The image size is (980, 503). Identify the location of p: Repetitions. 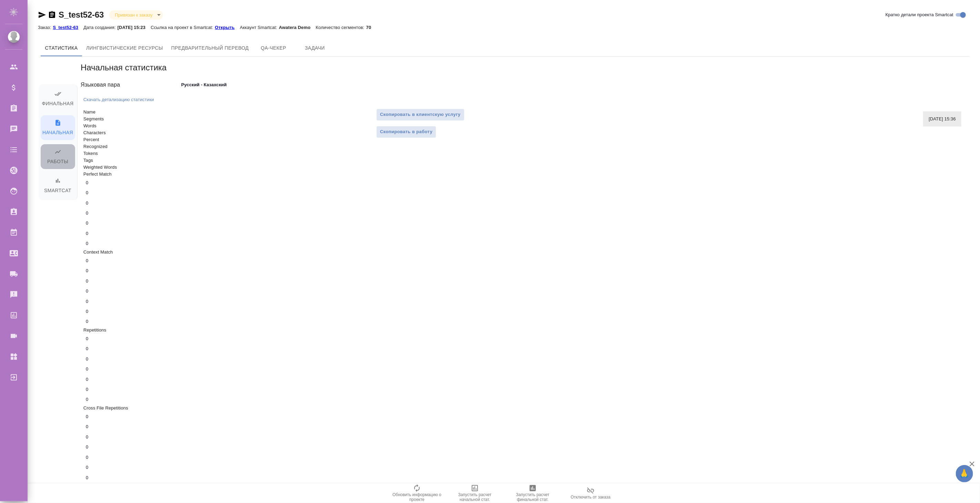
(109, 330).